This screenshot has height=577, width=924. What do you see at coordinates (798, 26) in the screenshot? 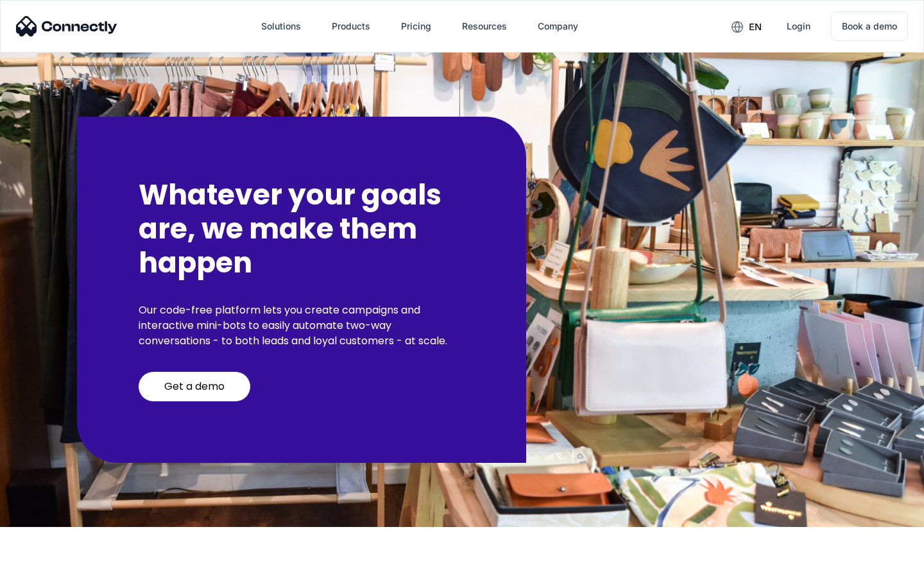
I see `div: Login` at bounding box center [798, 26].